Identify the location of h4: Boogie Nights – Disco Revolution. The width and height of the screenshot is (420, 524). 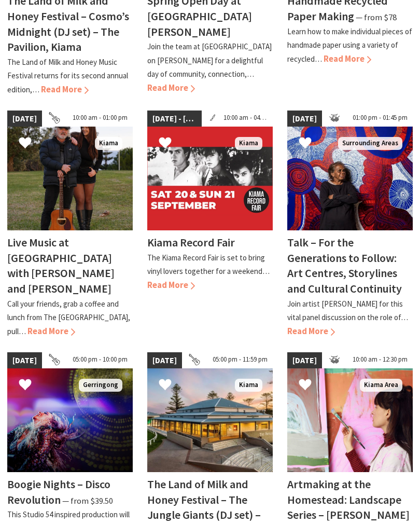
(58, 492).